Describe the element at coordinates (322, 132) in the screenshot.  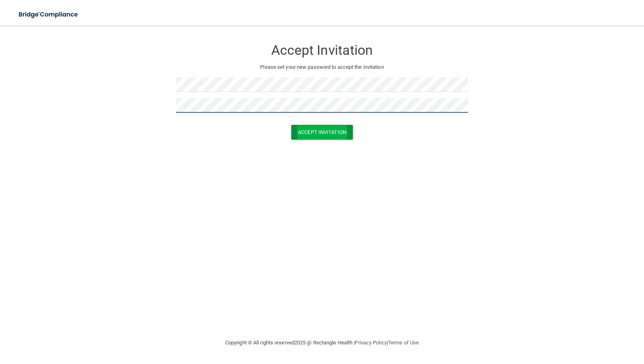
I see `button: Accept Invitation` at that location.